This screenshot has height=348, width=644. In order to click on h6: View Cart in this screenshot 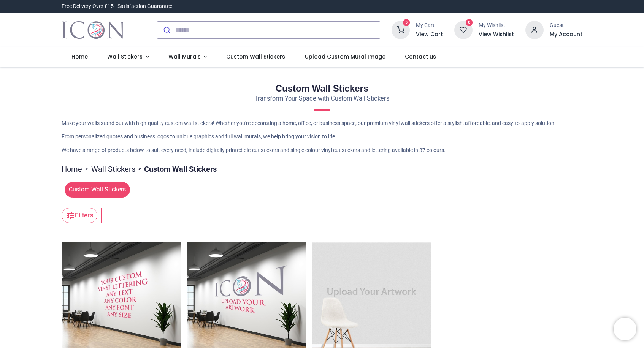, I will do `click(429, 34)`.